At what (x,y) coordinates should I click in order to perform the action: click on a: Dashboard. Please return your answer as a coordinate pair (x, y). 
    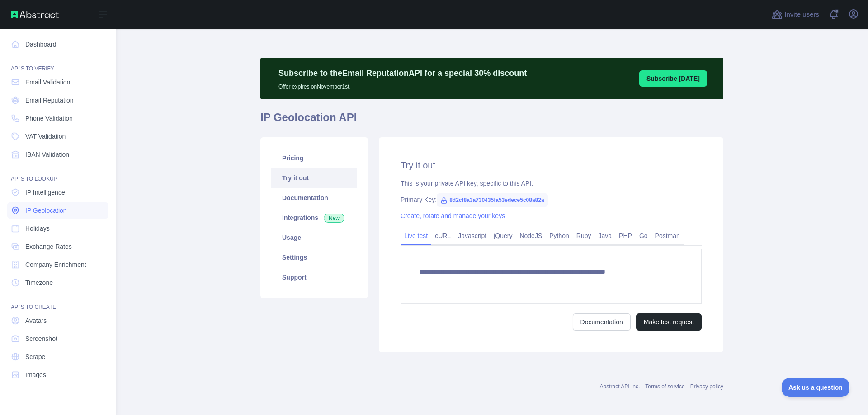
    Looking at the image, I should click on (58, 44).